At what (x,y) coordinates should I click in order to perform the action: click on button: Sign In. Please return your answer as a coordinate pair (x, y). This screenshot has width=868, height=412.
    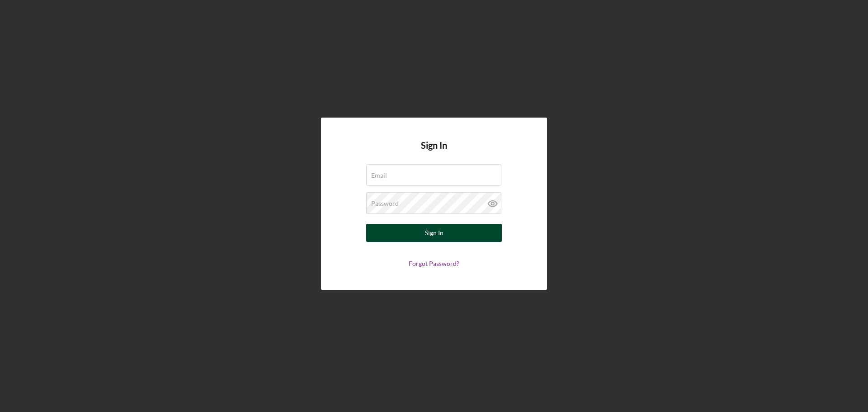
    Looking at the image, I should click on (434, 233).